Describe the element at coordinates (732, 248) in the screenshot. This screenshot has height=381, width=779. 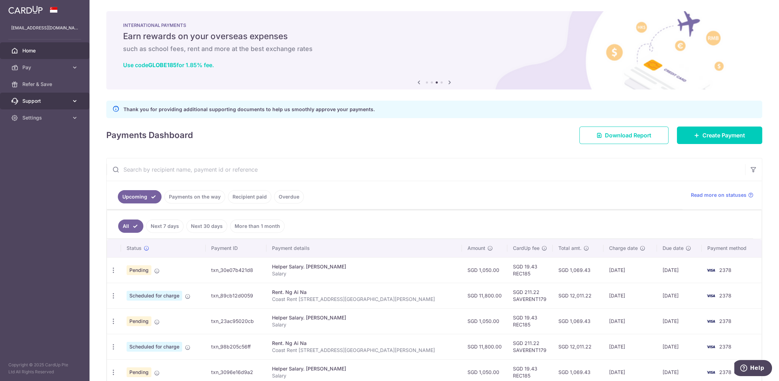
I see `th: Payment method` at that location.